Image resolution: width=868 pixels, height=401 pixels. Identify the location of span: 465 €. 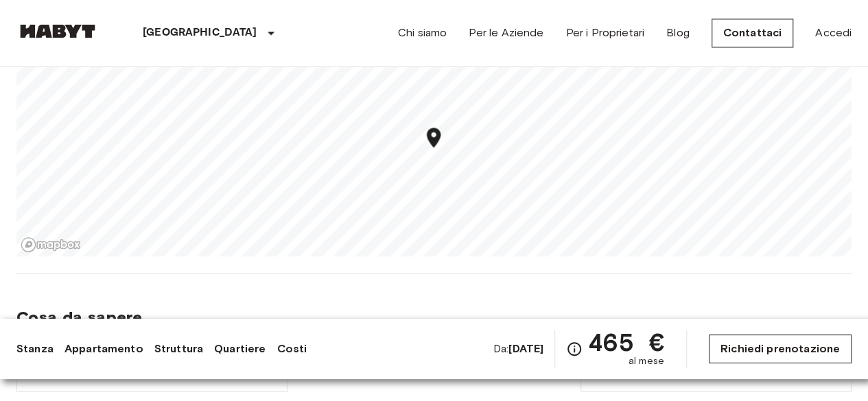
(626, 342).